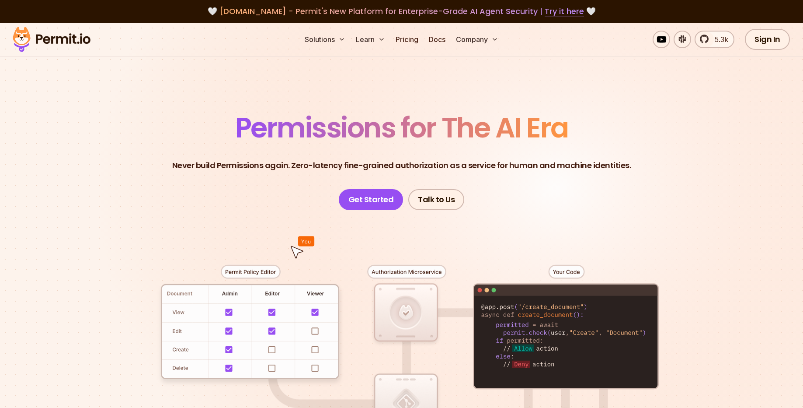 This screenshot has width=803, height=408. Describe the element at coordinates (437, 39) in the screenshot. I see `a: Docs` at that location.